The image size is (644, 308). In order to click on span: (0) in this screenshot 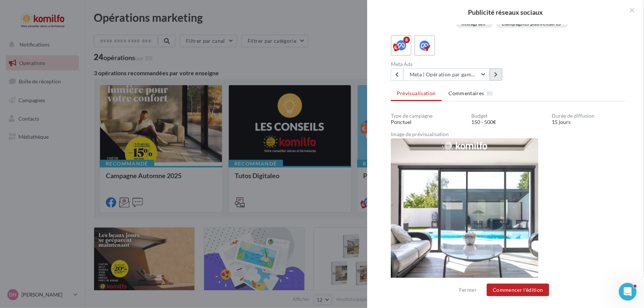, I will do `click(490, 93)`.